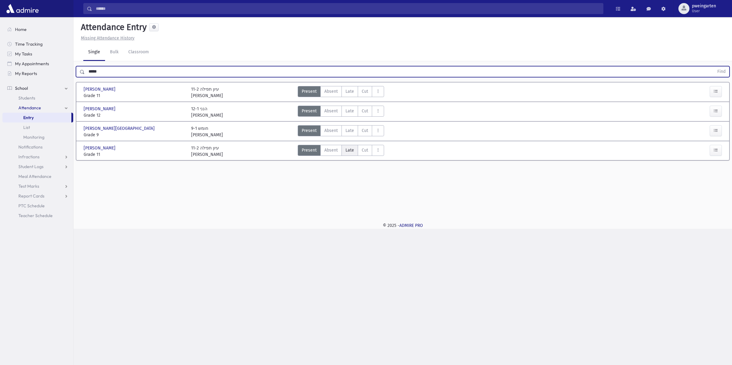  Describe the element at coordinates (38, 54) in the screenshot. I see `a: My Tasks` at that location.